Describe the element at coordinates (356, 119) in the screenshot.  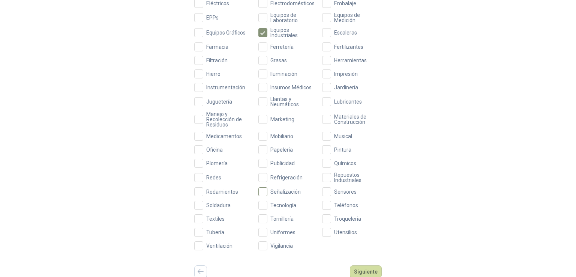
I see `span: Materiales de Construcción` at that location.